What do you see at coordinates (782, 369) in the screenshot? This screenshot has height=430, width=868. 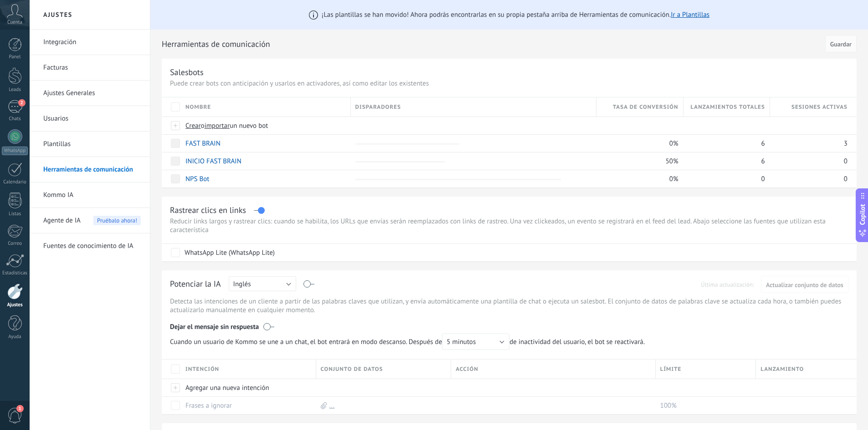 I see `span: Lanzamiento` at bounding box center [782, 369].